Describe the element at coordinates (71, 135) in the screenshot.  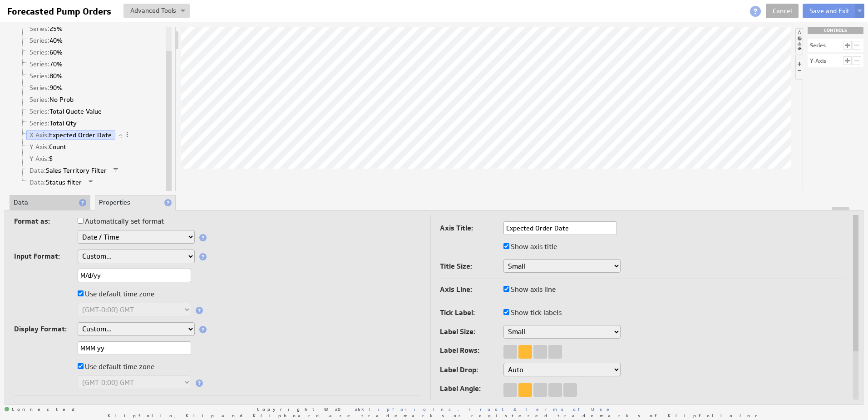
I see `a: X Axis: Expected Order Date` at that location.